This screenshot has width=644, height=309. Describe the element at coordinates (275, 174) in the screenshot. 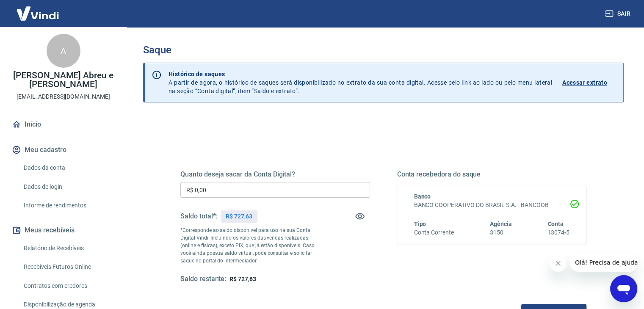

I see `h5: Quanto deseja sacar da Conta Digital?` at that location.